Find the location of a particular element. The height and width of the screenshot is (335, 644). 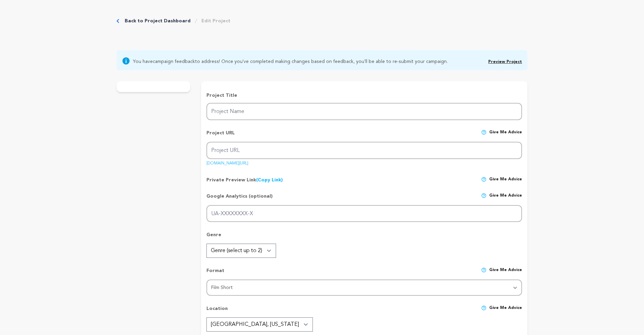

p: Location is located at coordinates (217, 311).